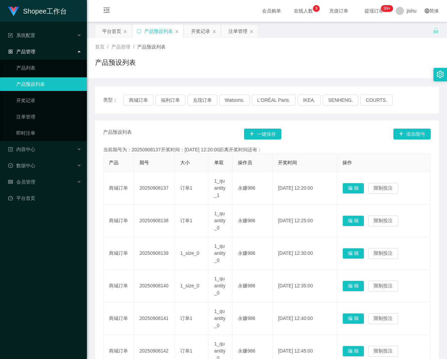 This screenshot has width=447, height=359. Describe the element at coordinates (14, 12) in the screenshot. I see `img: logo.9652507e.png` at that location.